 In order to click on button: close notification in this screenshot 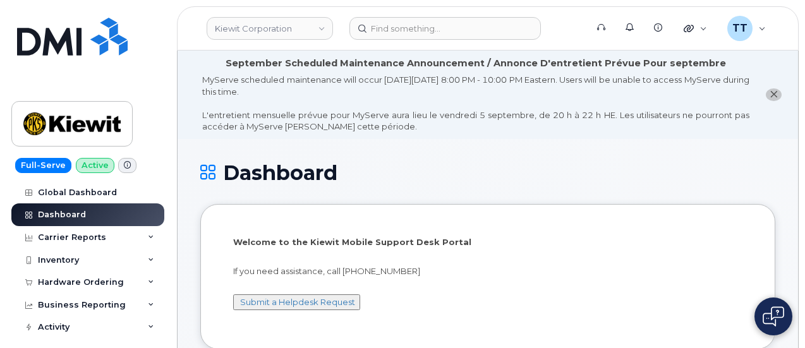, I will do `click(774, 95)`.